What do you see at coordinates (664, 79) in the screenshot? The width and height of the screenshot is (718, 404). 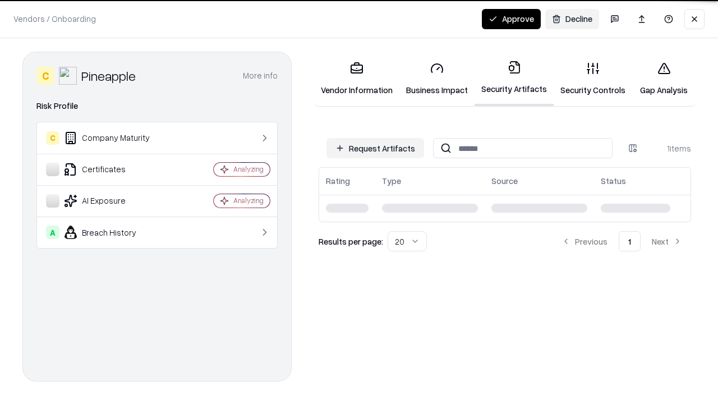 I see `a: Gap Analysis` at bounding box center [664, 79].